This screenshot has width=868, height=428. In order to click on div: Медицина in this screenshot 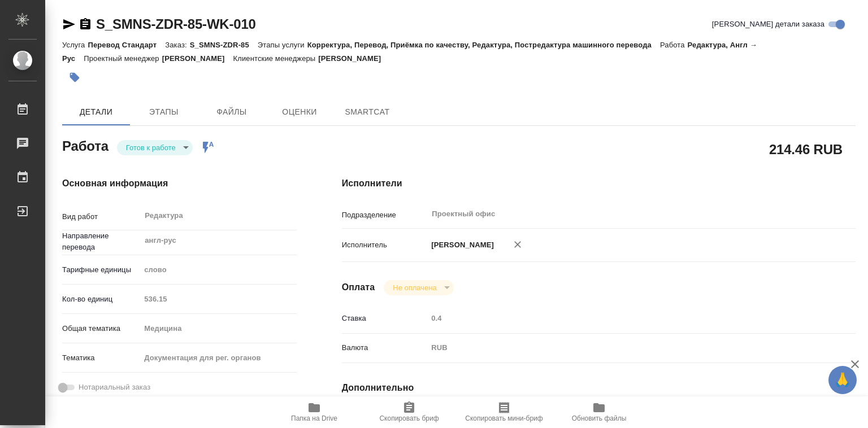, I will do `click(218, 329)`.